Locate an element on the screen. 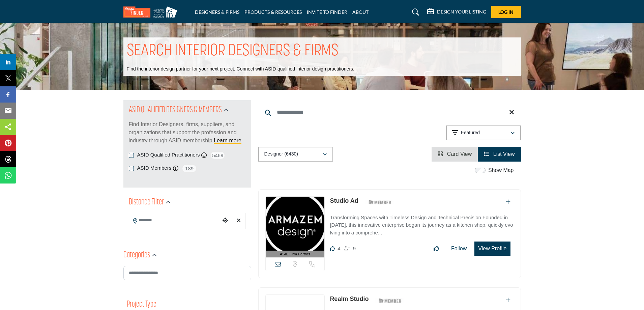 This screenshot has height=310, width=644. p: Designer (6430) is located at coordinates (281, 154).